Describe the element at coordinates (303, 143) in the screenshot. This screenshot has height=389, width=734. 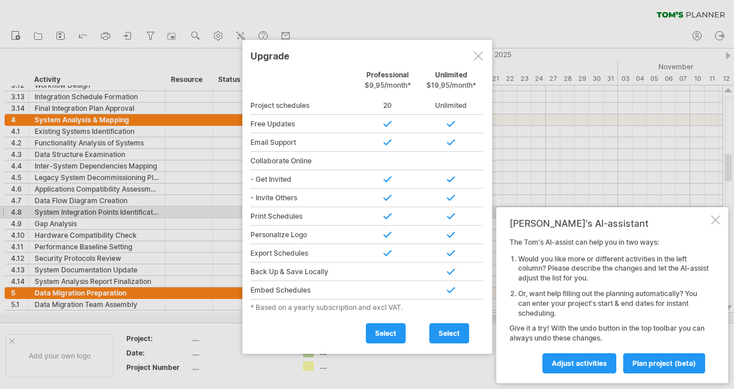
I see `div: Email Support` at that location.